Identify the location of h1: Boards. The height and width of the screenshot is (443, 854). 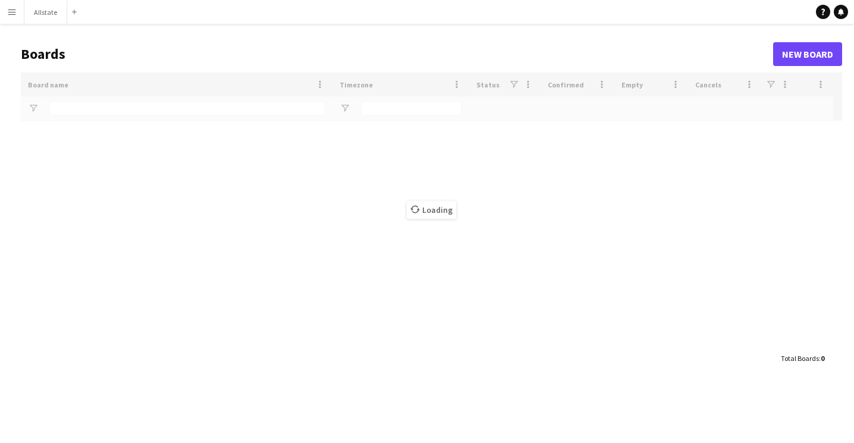
(397, 54).